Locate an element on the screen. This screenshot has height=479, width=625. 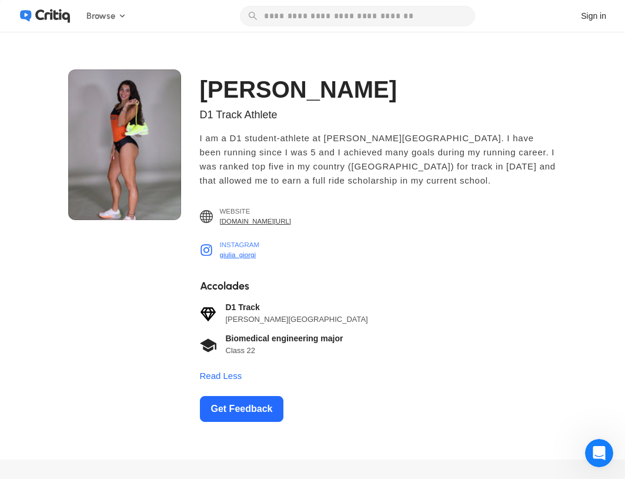
a: instagramgiulia_giorgi is located at coordinates (230, 249).